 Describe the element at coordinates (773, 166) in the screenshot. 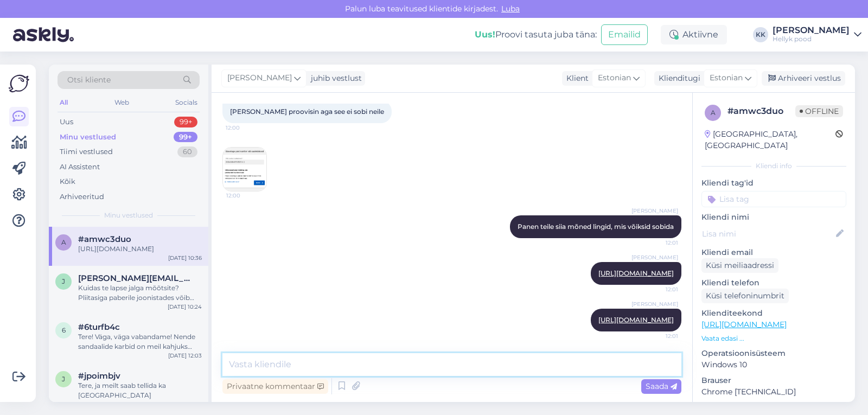

I see `div: Kliendi info` at that location.